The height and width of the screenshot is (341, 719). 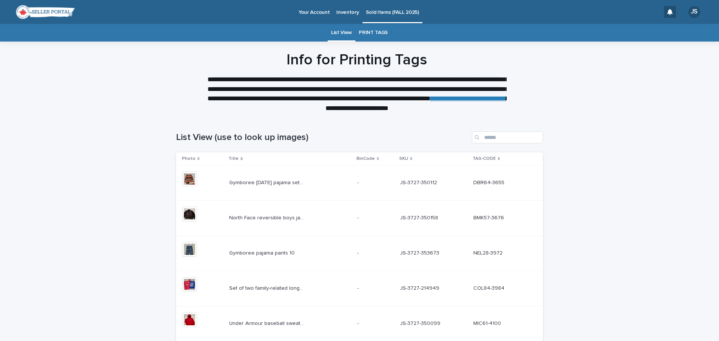 I want to click on p: BMK57-3676, so click(x=490, y=217).